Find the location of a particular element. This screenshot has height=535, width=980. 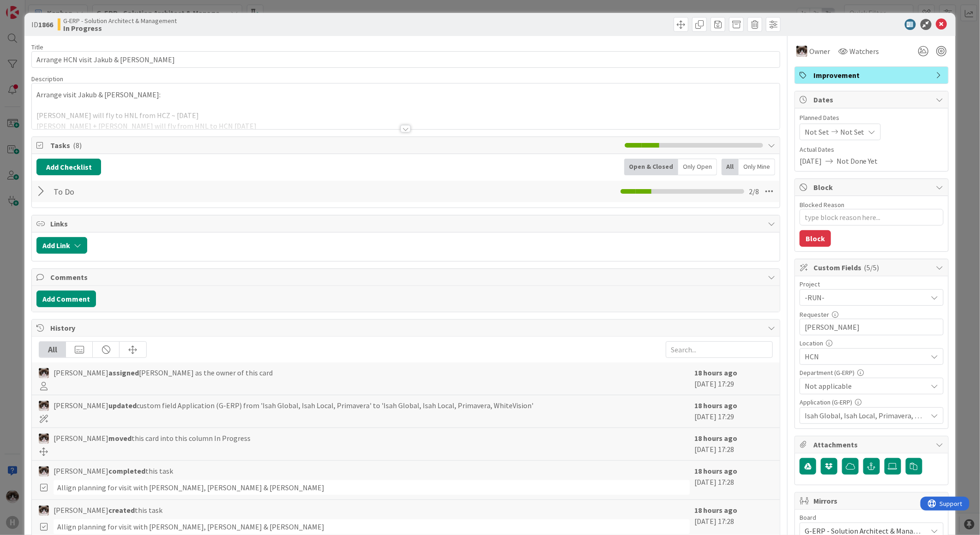

span: Not applicable is located at coordinates (866, 386).